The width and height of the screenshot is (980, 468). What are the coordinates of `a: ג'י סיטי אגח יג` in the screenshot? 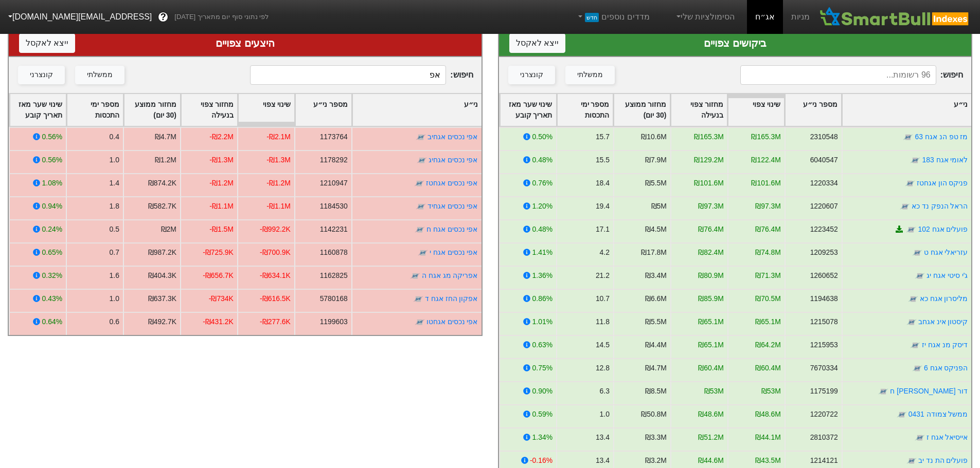 It's located at (947, 276).